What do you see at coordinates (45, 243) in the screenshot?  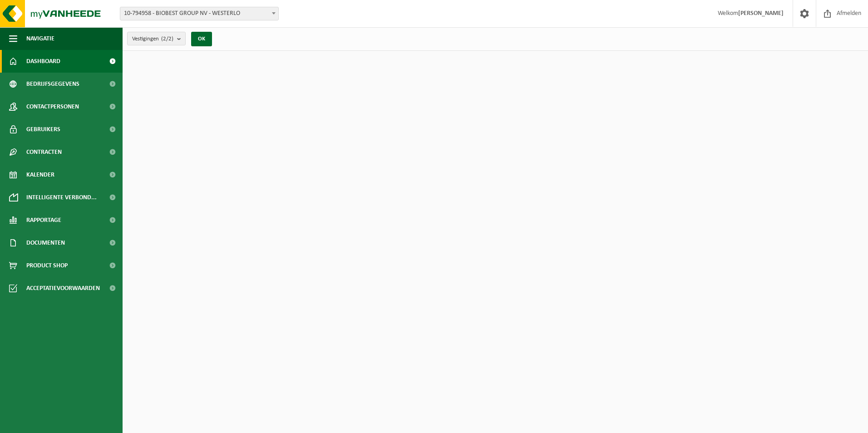 I see `span: Documenten` at bounding box center [45, 243].